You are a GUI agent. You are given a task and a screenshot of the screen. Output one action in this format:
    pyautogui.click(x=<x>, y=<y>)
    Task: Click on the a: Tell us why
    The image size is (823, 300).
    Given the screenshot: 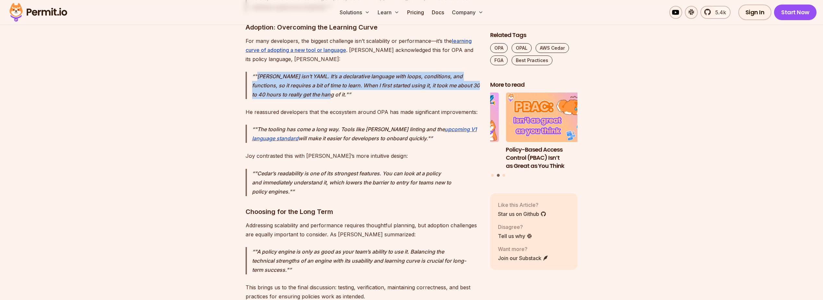 What is the action you would take?
    pyautogui.click(x=515, y=236)
    